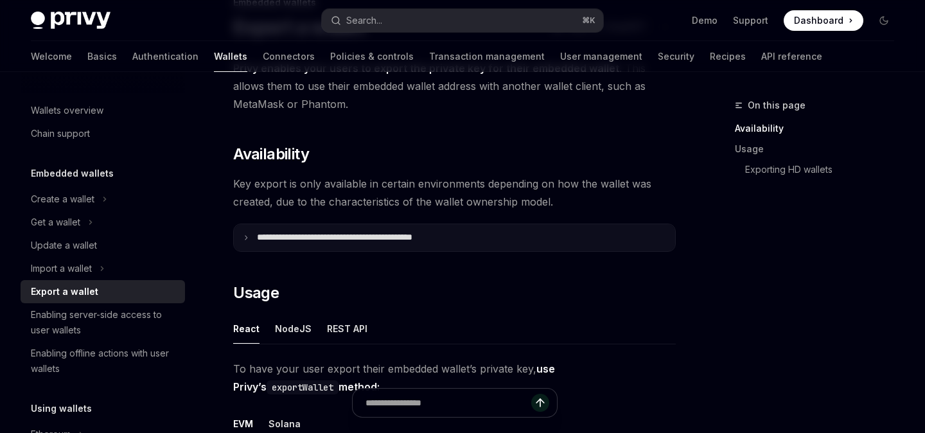  I want to click on span: . This allows them to use their embedded wallet address with another wallet client, such as MetaM..., so click(454, 86).